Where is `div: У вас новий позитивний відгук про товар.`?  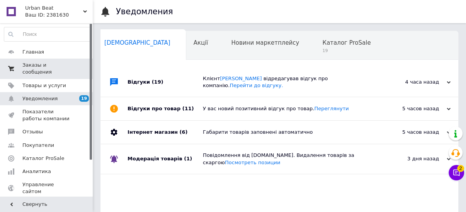
div: У вас новий позитивний відгук про товар. is located at coordinates (288, 109).